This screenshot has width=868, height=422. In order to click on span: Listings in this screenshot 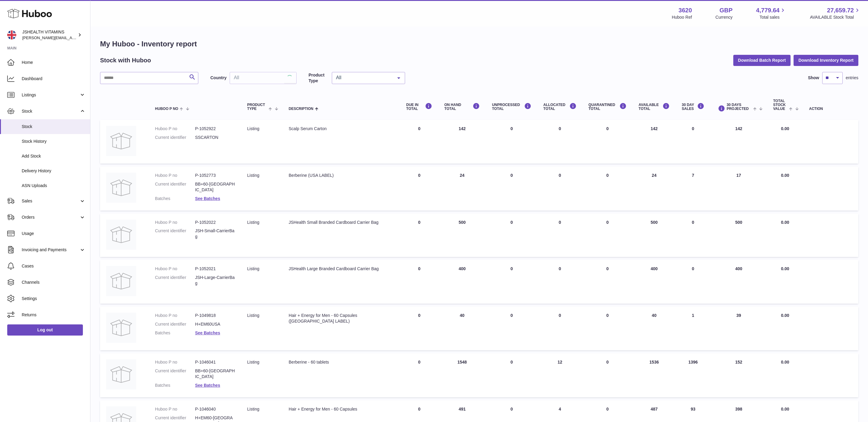, I will do `click(50, 95)`.